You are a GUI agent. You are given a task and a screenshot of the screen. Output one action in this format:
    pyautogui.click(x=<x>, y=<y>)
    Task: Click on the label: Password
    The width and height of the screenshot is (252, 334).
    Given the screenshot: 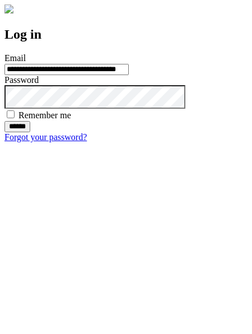 What is the action you would take?
    pyautogui.click(x=21, y=80)
    